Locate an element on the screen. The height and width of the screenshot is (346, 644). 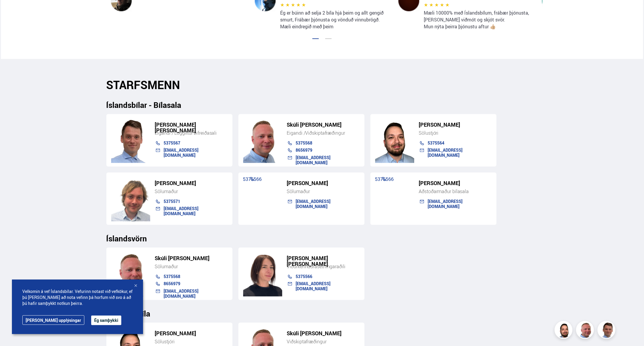
h2: STARFSMENN is located at coordinates (322, 85).